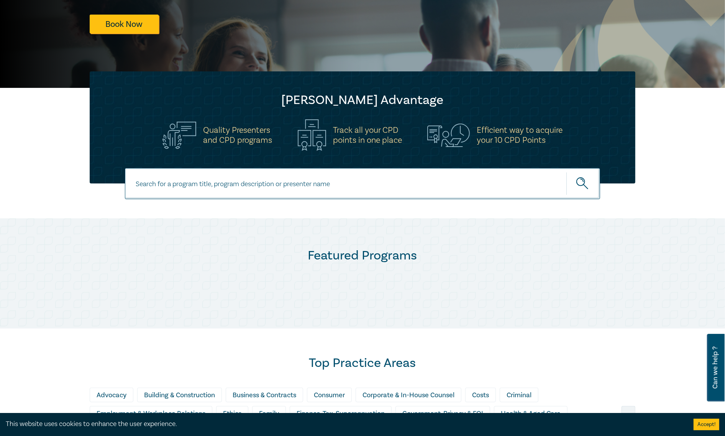 The height and width of the screenshot is (436, 725). I want to click on div: Family, so click(269, 413).